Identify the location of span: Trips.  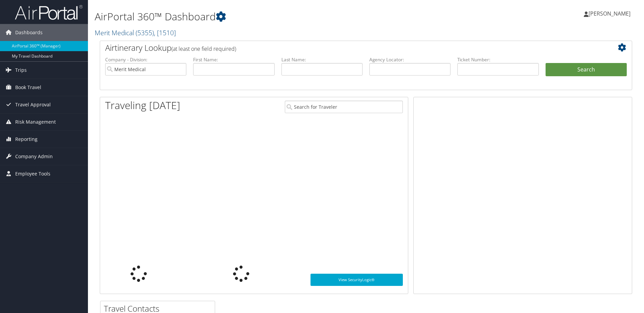
(21, 70).